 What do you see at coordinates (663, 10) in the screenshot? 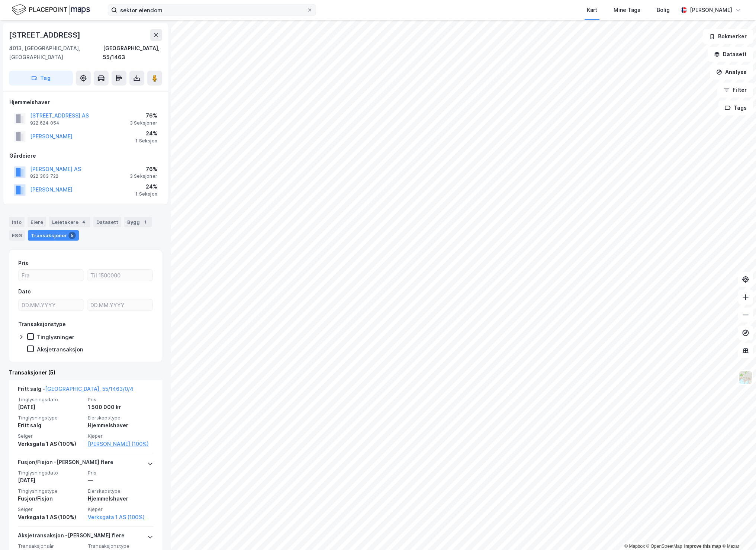
I see `div: Bolig` at bounding box center [663, 10].